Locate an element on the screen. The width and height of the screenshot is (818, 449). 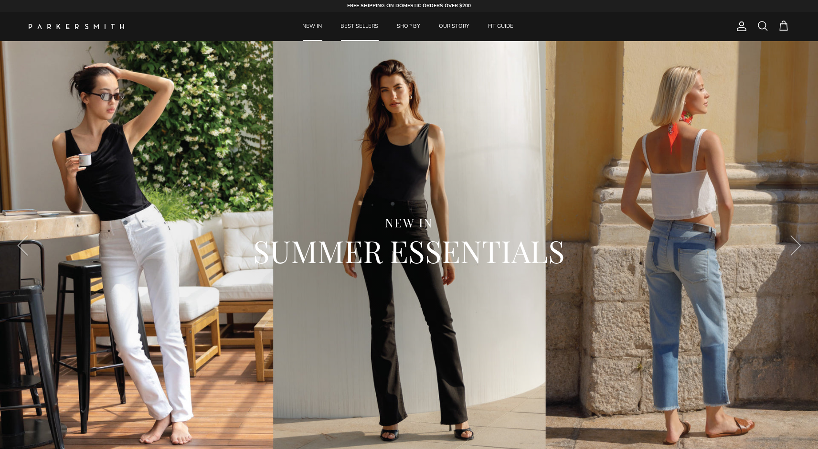
h2: SUMMER ESSENTIALS is located at coordinates (409, 250).